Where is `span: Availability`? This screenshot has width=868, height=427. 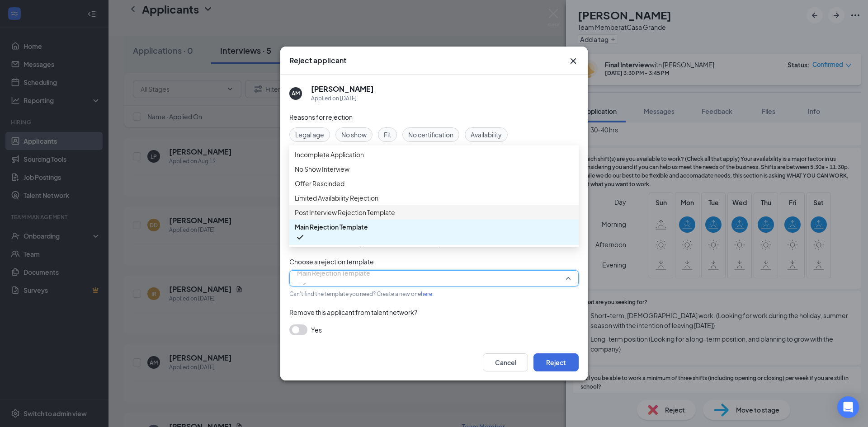
span: Availability is located at coordinates (486, 134).